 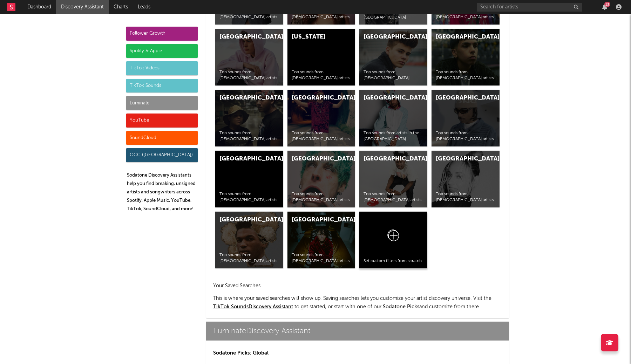 I want to click on div: 13, so click(x=607, y=4).